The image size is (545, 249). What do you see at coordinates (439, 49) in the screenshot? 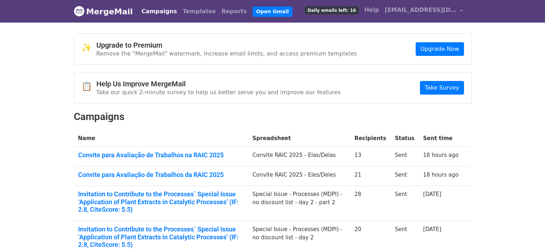
I see `a: Upgrade Now` at bounding box center [439, 49].